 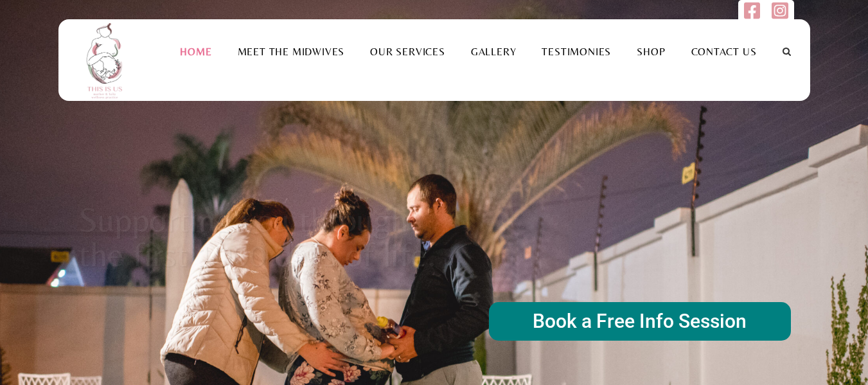 What do you see at coordinates (752, 11) in the screenshot?
I see `img: facebook-square.svg` at bounding box center [752, 11].